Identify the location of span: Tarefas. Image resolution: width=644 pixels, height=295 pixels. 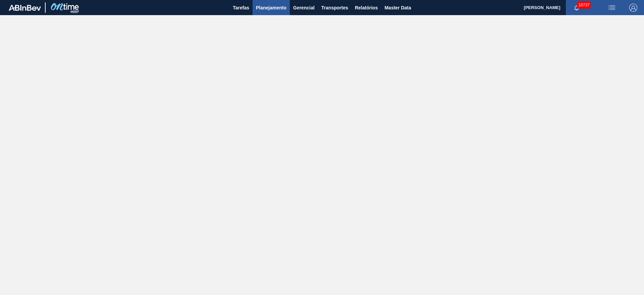
(241, 8).